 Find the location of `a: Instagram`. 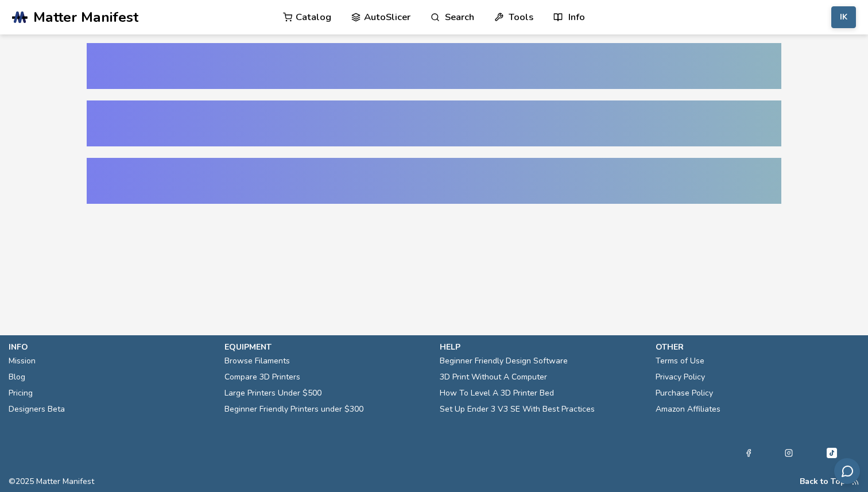

a: Instagram is located at coordinates (789, 453).